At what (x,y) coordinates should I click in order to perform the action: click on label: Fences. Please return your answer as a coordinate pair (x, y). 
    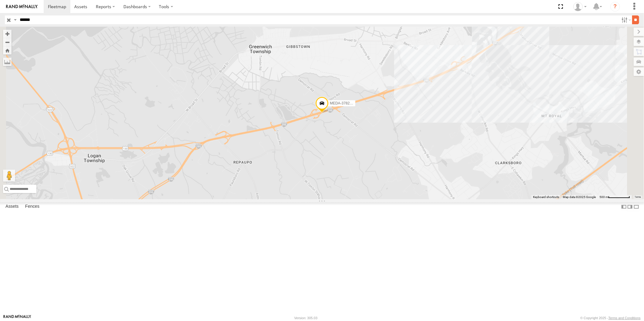
    Looking at the image, I should click on (32, 207).